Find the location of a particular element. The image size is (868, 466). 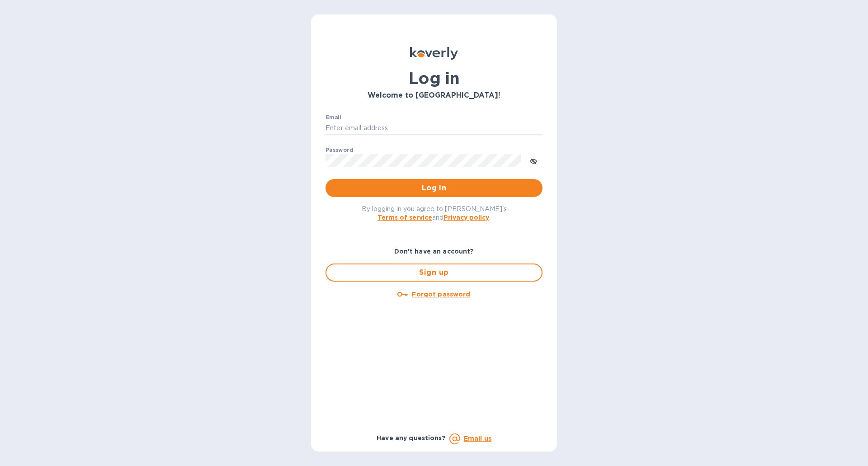

a: Email us is located at coordinates (477, 439).